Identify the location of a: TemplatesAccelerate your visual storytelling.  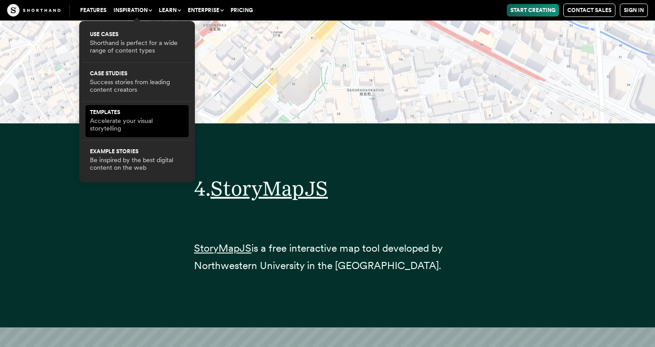
(137, 121).